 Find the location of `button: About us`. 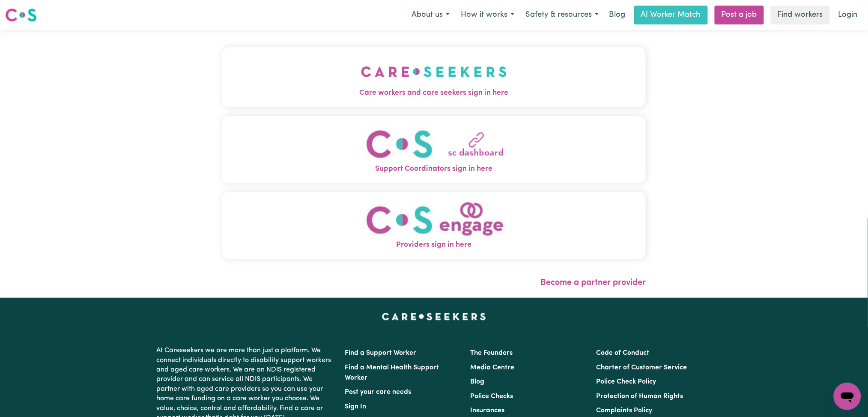

button: About us is located at coordinates (430, 15).